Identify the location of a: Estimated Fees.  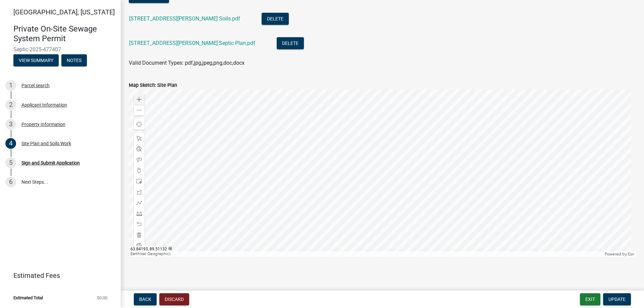
(58, 275).